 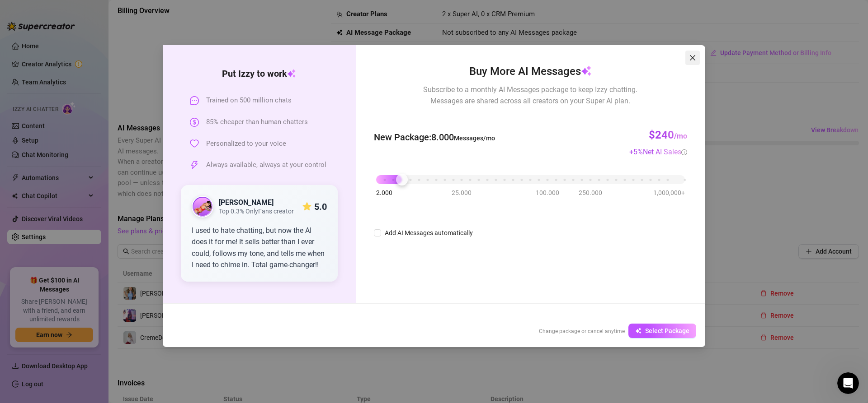 I want to click on p: Active 14h ago, so click(x=66, y=16).